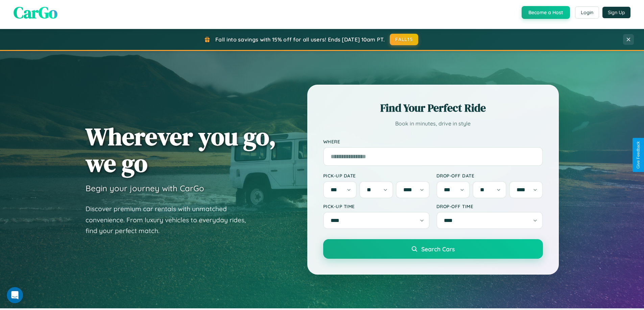  What do you see at coordinates (376, 207) in the screenshot?
I see `label: Pick-up Time` at bounding box center [376, 207].